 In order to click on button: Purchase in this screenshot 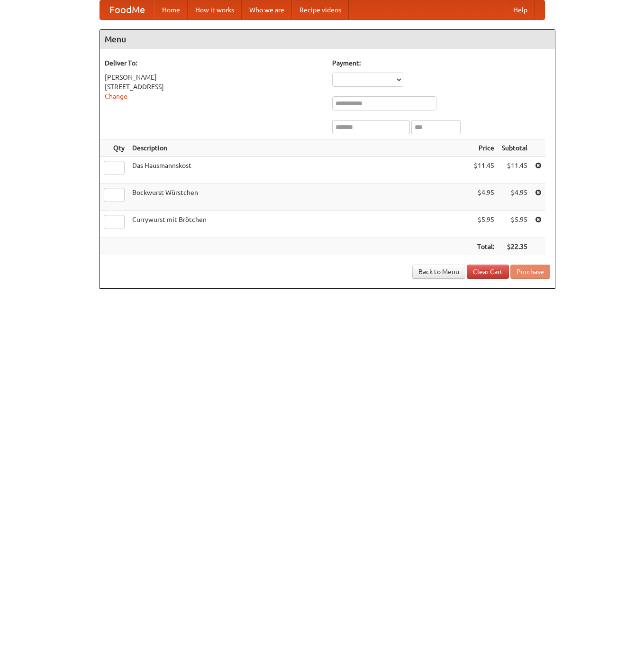, I will do `click(530, 271)`.